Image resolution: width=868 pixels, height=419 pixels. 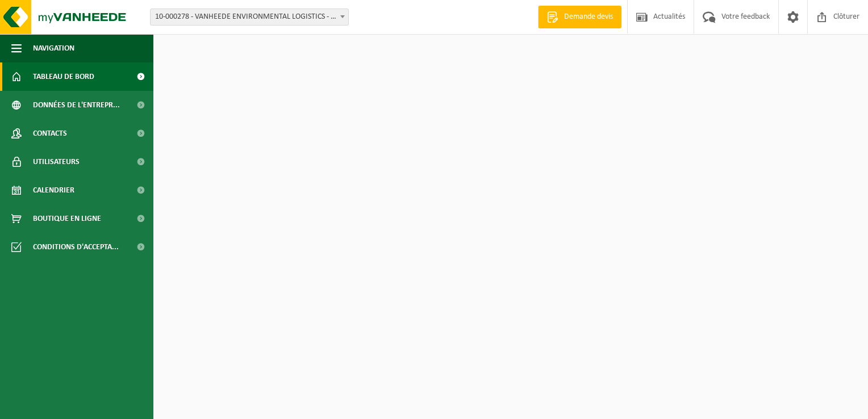 I want to click on span: Conditions d'accepta..., so click(x=76, y=247).